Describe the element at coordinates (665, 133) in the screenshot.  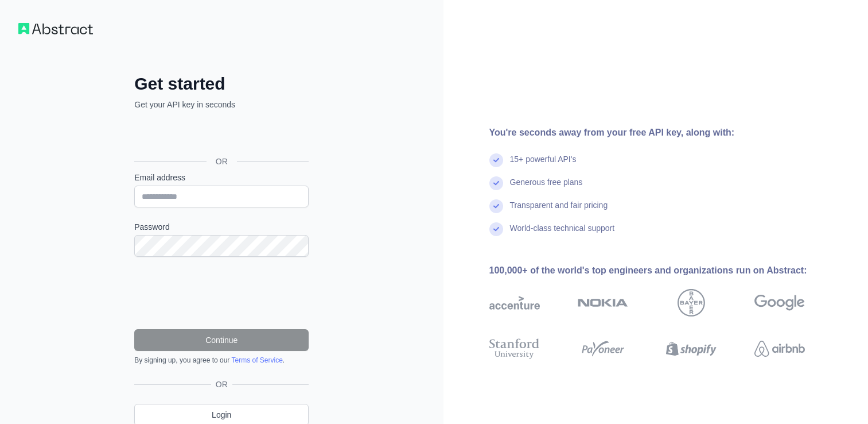
I see `div: You're seconds away from your free API key, along with:` at that location.